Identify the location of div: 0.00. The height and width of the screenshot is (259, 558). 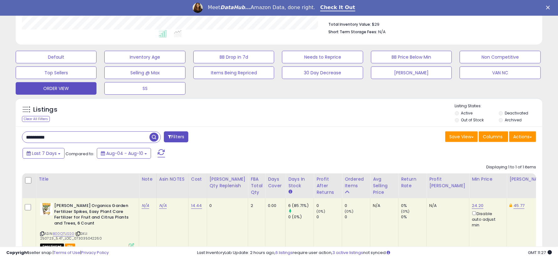
(274, 205).